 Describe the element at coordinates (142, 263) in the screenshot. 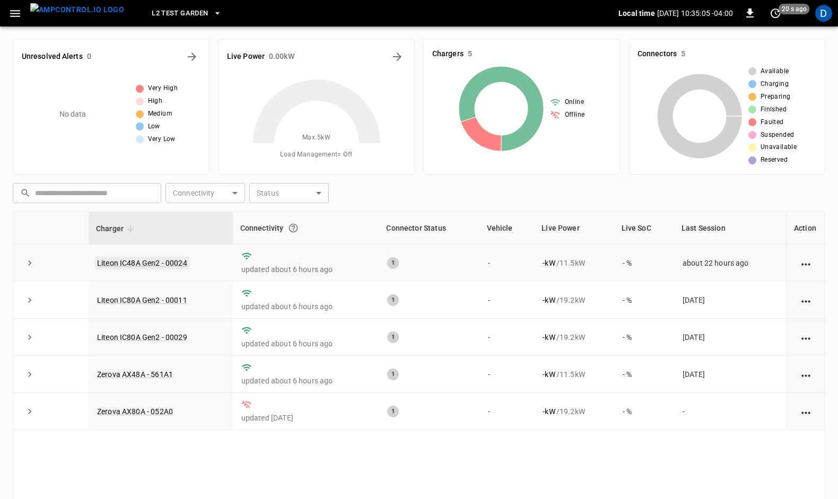

I see `a: Liteon IC48A Gen2 - 00024` at that location.